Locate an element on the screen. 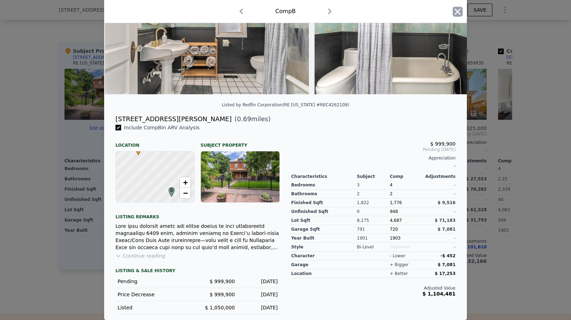 The height and width of the screenshot is (320, 571). div: 0 is located at coordinates (373, 211).